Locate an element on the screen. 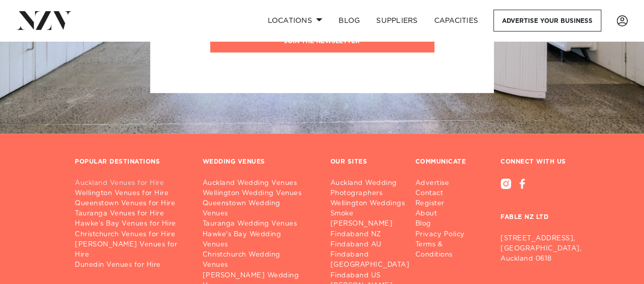 Image resolution: width=644 pixels, height=284 pixels. a: Capacities is located at coordinates (456, 20).